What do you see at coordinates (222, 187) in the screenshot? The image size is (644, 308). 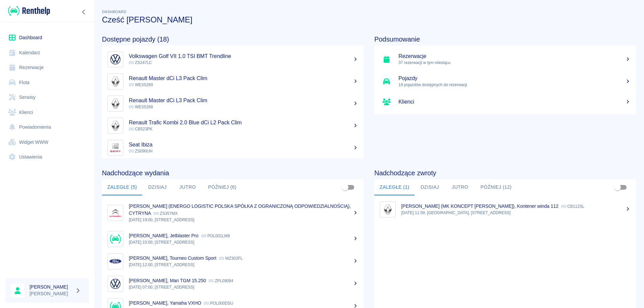 I see `button: Później (6)` at bounding box center [222, 187].